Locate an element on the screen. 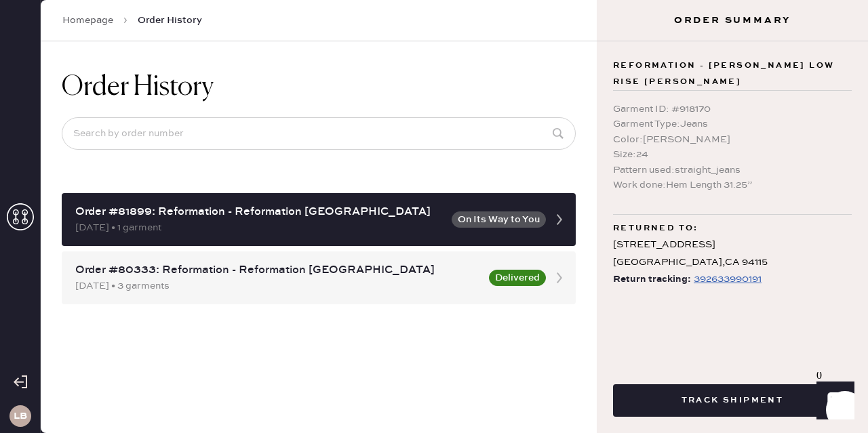 The image size is (868, 433). h3: LB is located at coordinates (20, 416).